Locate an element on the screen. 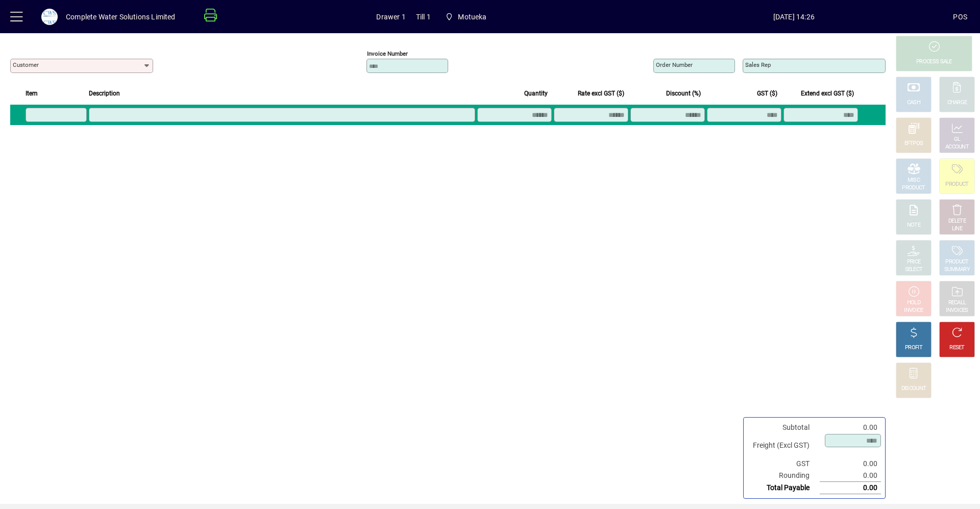 The image size is (980, 509). div: INVOICES is located at coordinates (957, 310).